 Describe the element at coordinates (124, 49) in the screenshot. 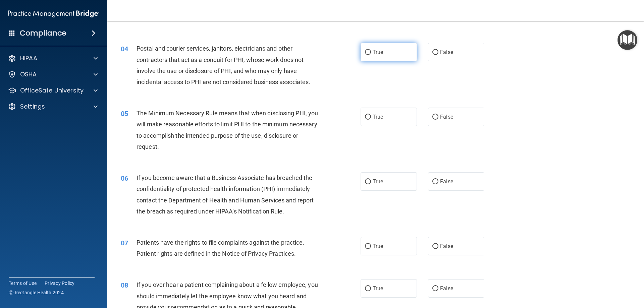

I see `span: 04` at that location.